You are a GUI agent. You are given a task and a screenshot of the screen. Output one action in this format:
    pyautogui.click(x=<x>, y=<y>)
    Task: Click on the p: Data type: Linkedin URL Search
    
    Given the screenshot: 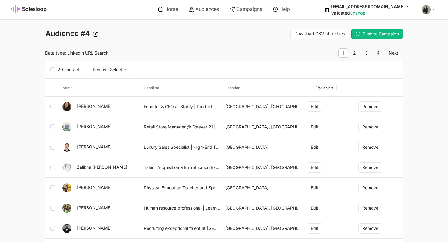 What is the action you would take?
    pyautogui.click(x=133, y=53)
    